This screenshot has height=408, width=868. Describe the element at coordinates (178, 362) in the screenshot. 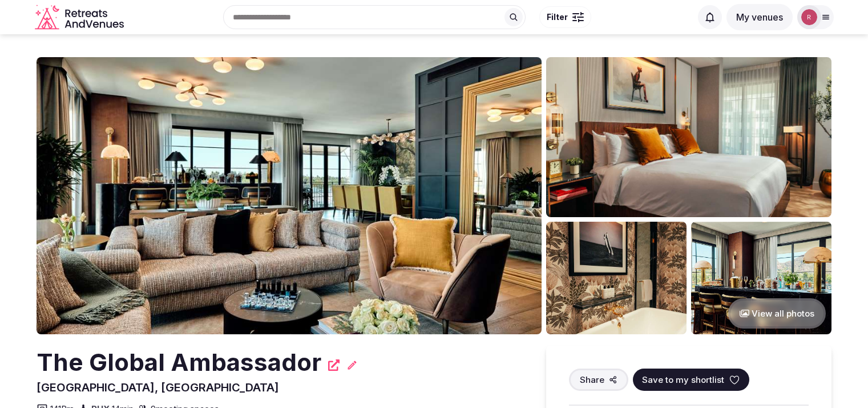

I see `h2: The Global Ambassador` at that location.